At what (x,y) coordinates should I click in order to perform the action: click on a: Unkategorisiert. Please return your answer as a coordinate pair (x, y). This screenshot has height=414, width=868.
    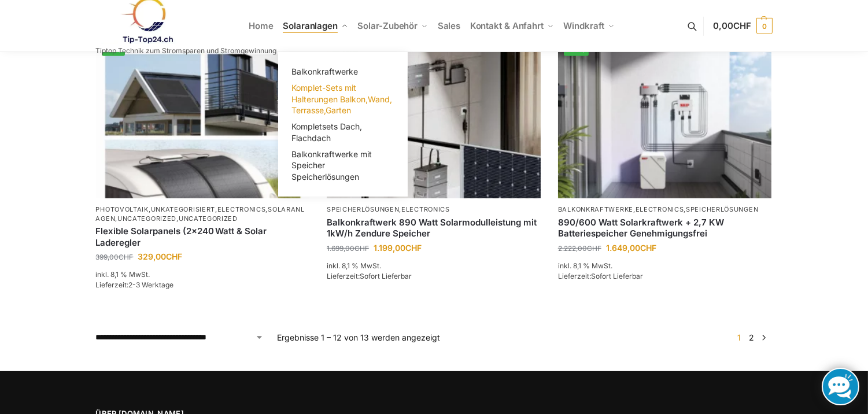
    Looking at the image, I should click on (183, 209).